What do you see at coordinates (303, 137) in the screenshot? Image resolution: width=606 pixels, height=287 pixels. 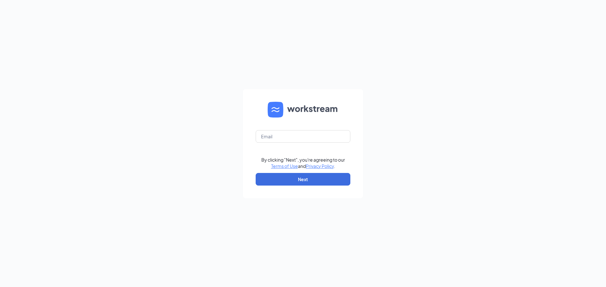 I see `input: Email` at bounding box center [303, 137].